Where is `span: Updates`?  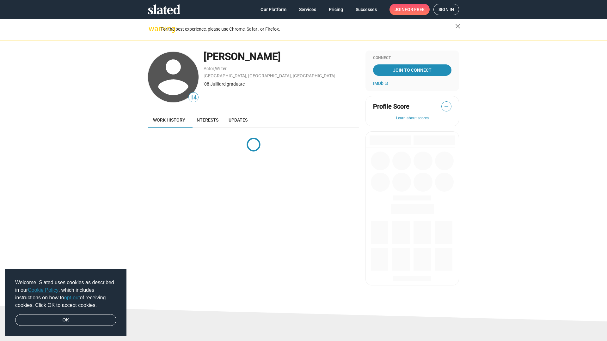
span: Updates is located at coordinates (238, 120).